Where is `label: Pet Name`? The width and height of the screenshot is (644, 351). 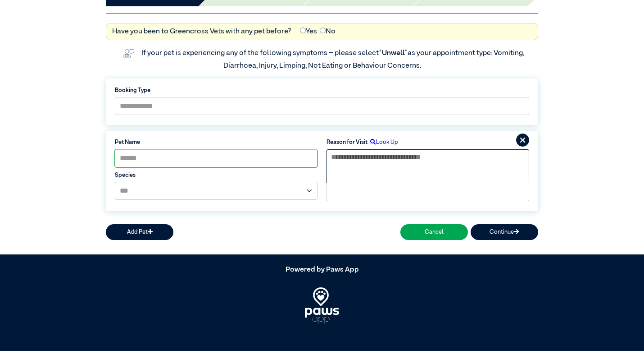
label: Pet Name is located at coordinates (216, 142).